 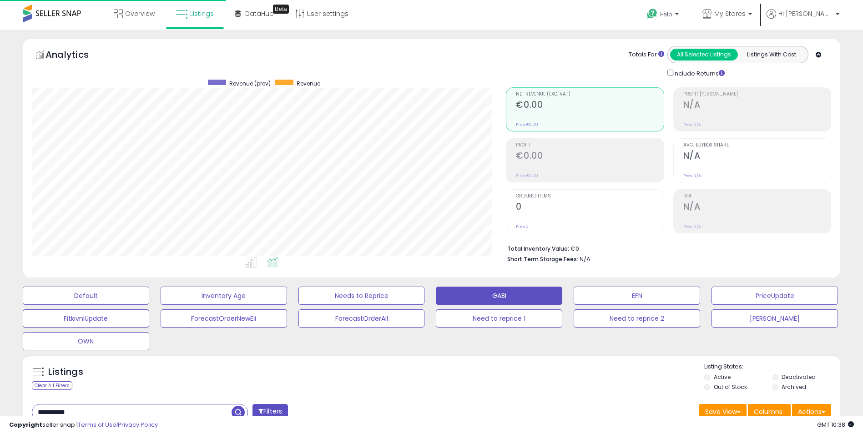 I want to click on span: Avg. Buybox Share, so click(x=757, y=145).